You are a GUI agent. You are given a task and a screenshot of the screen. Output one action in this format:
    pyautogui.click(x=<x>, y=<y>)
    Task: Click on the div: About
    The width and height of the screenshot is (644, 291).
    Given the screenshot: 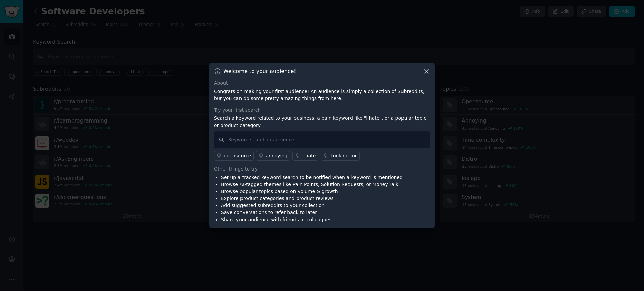 What is the action you would take?
    pyautogui.click(x=322, y=83)
    